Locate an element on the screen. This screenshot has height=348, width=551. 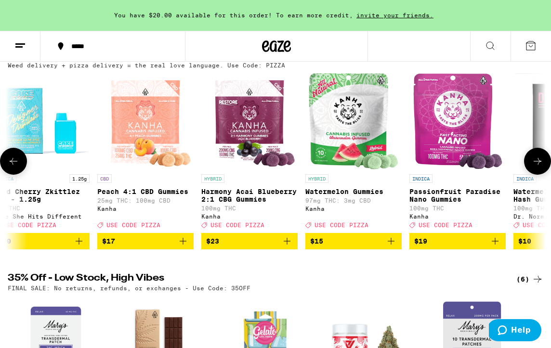
p: Peach 4:1 CBD Gummies is located at coordinates (145, 192).